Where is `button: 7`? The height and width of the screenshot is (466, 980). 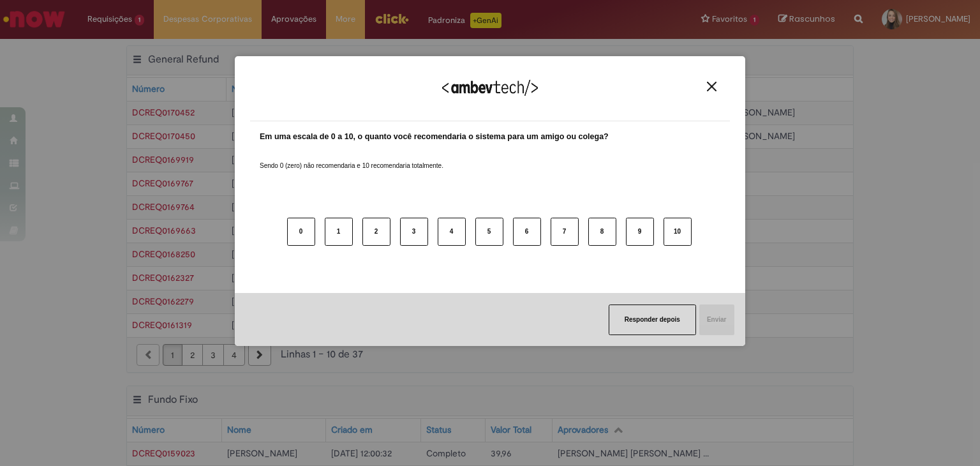
button: 7 is located at coordinates (565, 232).